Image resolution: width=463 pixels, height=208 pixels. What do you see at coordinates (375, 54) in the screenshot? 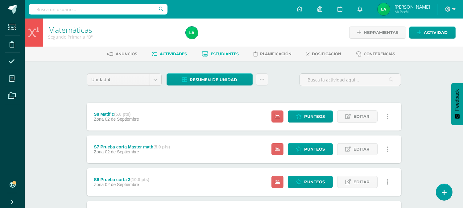
I see `a: Conferencias` at bounding box center [375, 54].